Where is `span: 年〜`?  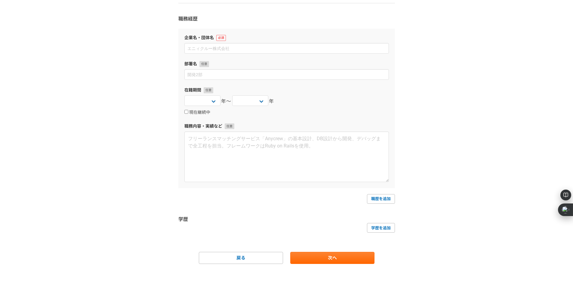
span: 年〜 is located at coordinates (226, 101).